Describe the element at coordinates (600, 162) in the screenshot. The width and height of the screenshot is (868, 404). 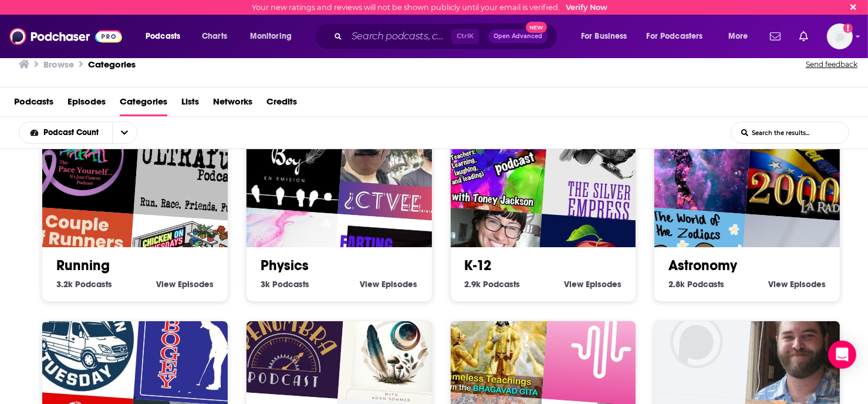
I see `img: The Silver Empress` at that location.